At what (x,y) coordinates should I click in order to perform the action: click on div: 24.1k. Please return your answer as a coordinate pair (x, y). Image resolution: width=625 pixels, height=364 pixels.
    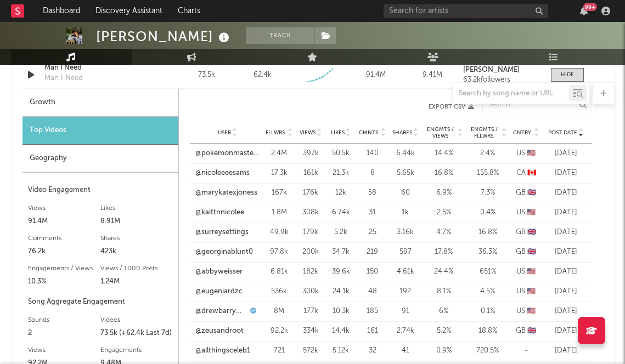
    Looking at the image, I should click on (341, 292).